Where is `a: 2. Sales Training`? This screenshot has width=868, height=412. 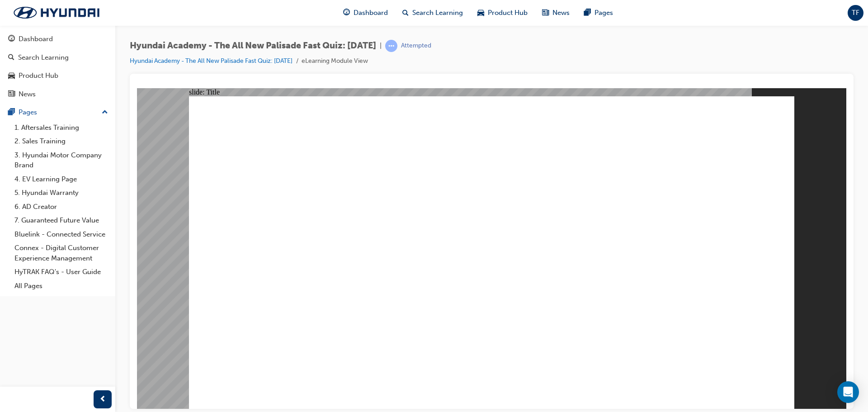 a: 2. Sales Training is located at coordinates (61, 141).